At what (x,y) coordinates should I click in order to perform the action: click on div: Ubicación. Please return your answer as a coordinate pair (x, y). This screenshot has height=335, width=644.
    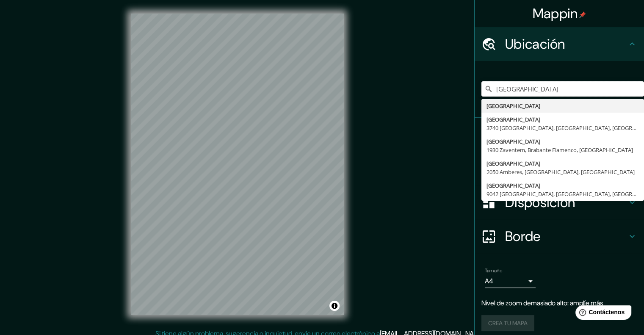
    Looking at the image, I should click on (559, 44).